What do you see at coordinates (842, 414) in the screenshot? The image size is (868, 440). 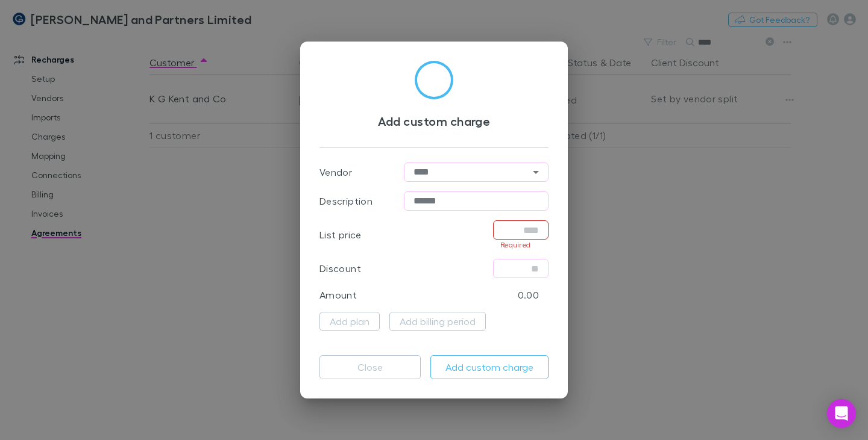 I see `div: Open Intercom Messenger` at bounding box center [842, 414].